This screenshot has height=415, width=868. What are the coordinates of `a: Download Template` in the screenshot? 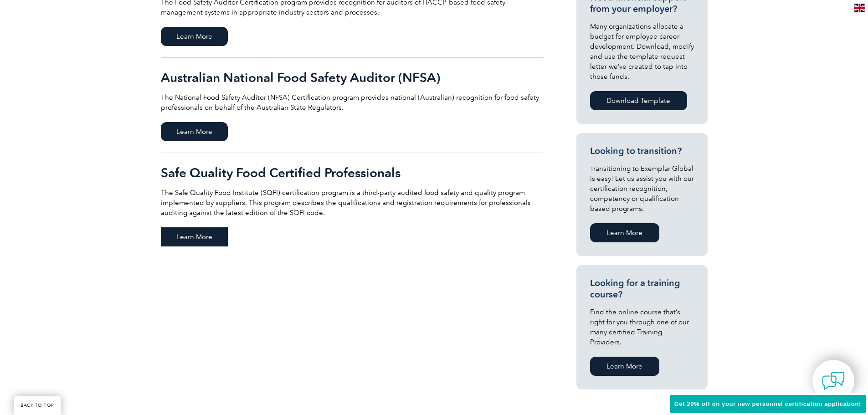 It's located at (638, 101).